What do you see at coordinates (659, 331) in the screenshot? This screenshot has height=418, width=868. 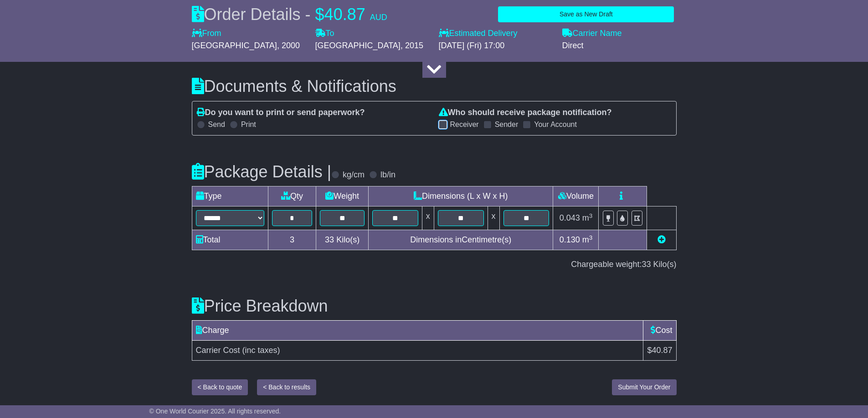 I see `td: Cost` at bounding box center [659, 331].